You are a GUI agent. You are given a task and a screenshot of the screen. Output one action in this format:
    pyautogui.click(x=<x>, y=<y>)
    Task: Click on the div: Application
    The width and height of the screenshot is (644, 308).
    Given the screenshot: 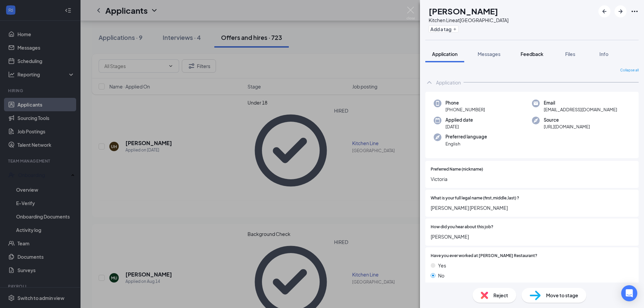 What is the action you would take?
    pyautogui.click(x=448, y=83)
    